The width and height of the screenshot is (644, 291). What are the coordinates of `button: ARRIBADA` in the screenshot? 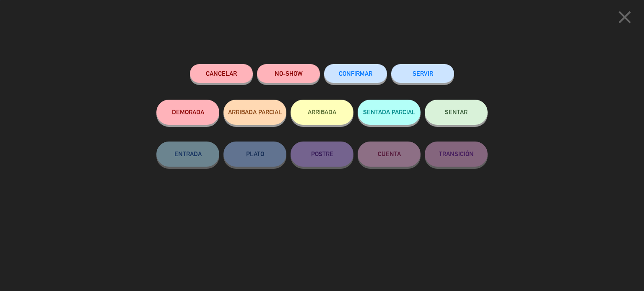 It's located at (322, 112).